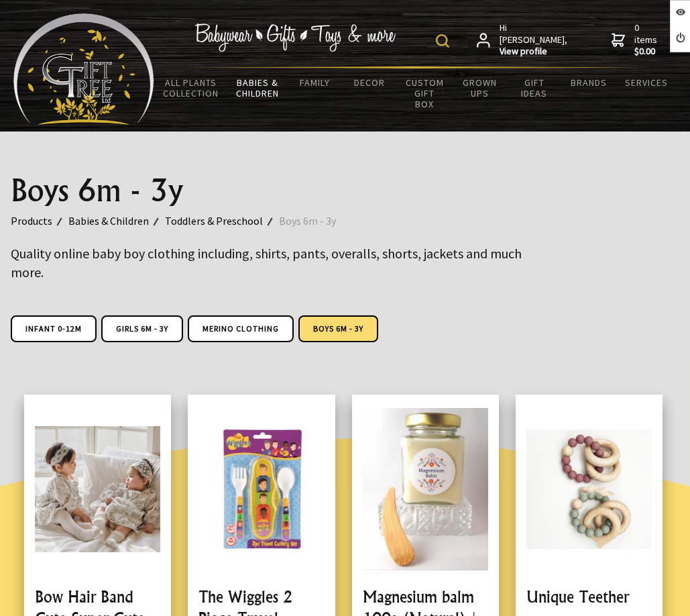 The width and height of the screenshot is (690, 616). I want to click on a: Services, so click(647, 82).